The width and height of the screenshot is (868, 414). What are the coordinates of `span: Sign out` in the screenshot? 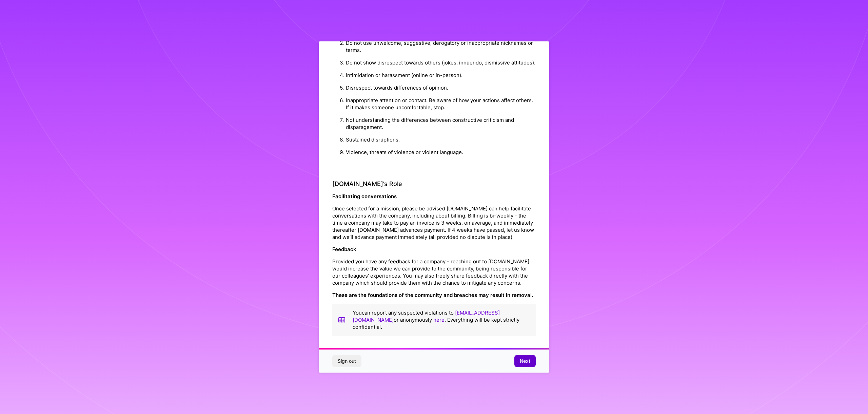 It's located at (347, 361).